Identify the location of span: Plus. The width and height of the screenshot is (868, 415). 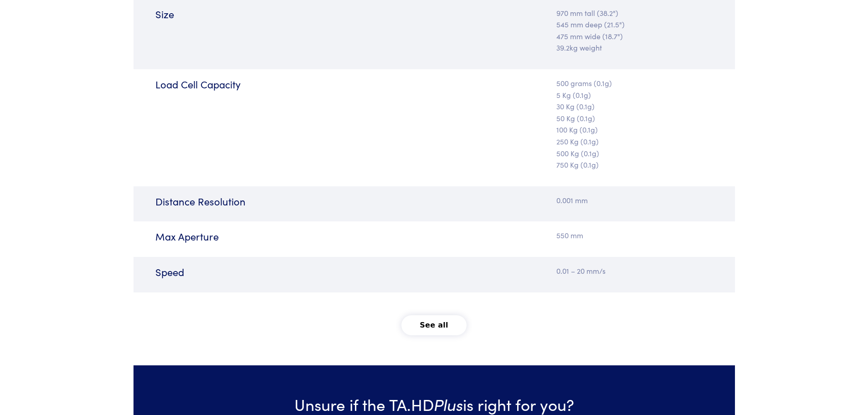
(448, 404).